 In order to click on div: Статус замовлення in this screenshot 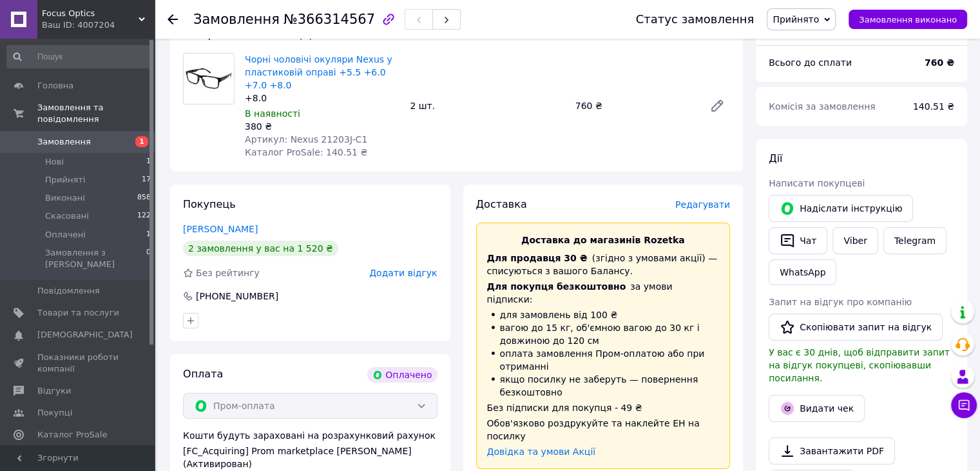, I will do `click(695, 19)`.